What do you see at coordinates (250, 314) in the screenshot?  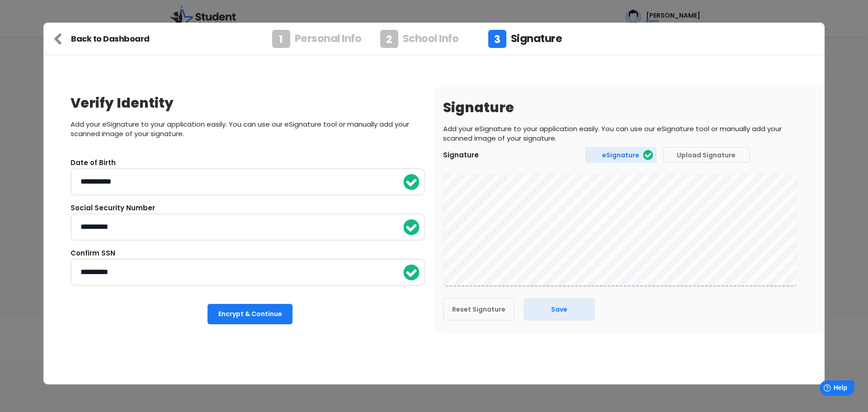 I see `button: Encrypt & Continue` at bounding box center [250, 314].